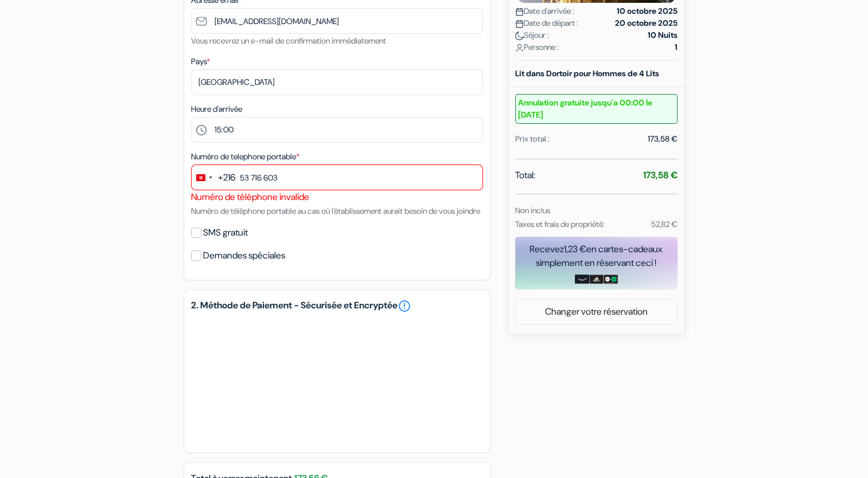 This screenshot has width=868, height=478. I want to click on b: Lit dans Dortoir pour Hommes de 4 Lits, so click(587, 74).